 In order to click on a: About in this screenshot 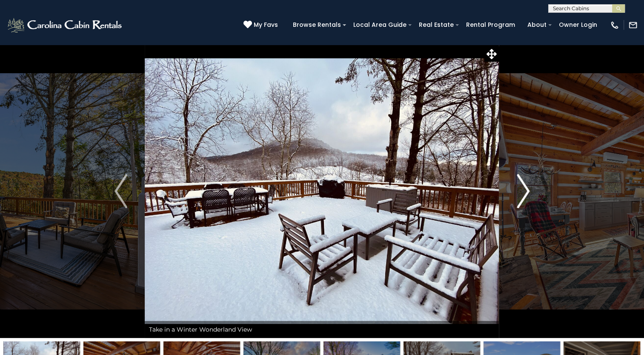, I will do `click(537, 24)`.